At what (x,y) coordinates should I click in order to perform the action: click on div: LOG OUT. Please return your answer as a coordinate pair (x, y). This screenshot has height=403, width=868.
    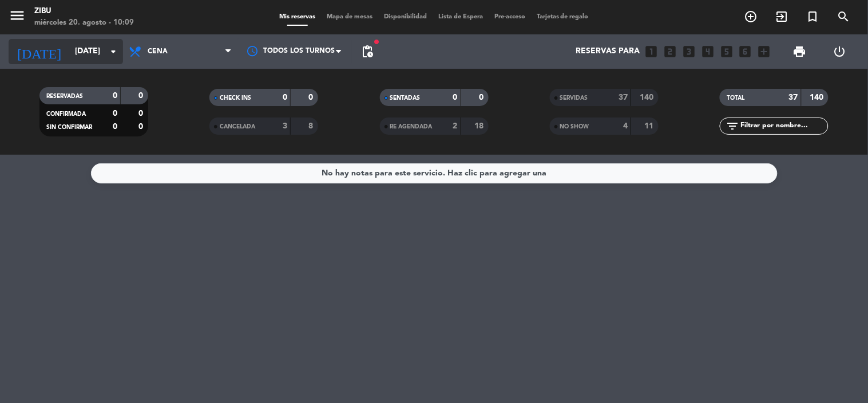
    Looking at the image, I should click on (839, 52).